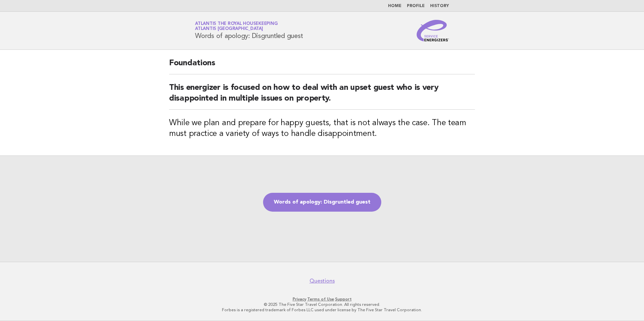 Image resolution: width=644 pixels, height=321 pixels. I want to click on h2: Foundations, so click(322, 66).